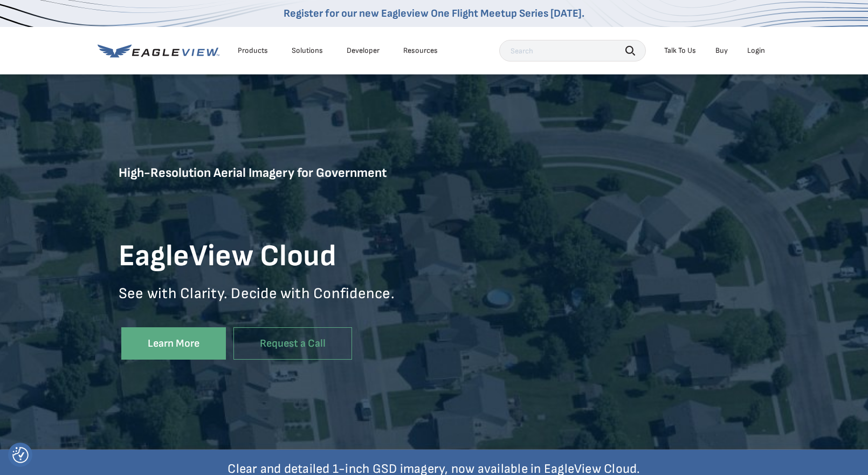 The height and width of the screenshot is (475, 868). Describe the element at coordinates (21, 455) in the screenshot. I see `img: Revisit consent button` at that location.